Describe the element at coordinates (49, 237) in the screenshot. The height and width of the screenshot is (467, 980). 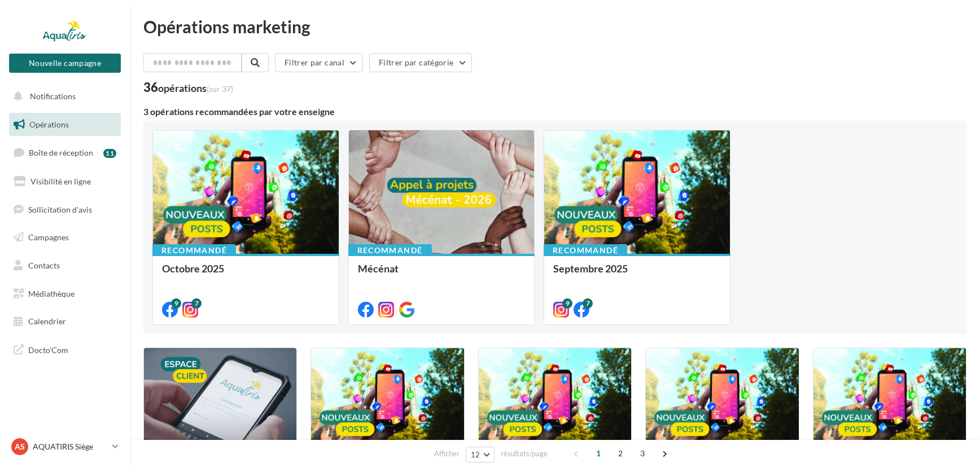
I see `span: Campagnes` at that location.